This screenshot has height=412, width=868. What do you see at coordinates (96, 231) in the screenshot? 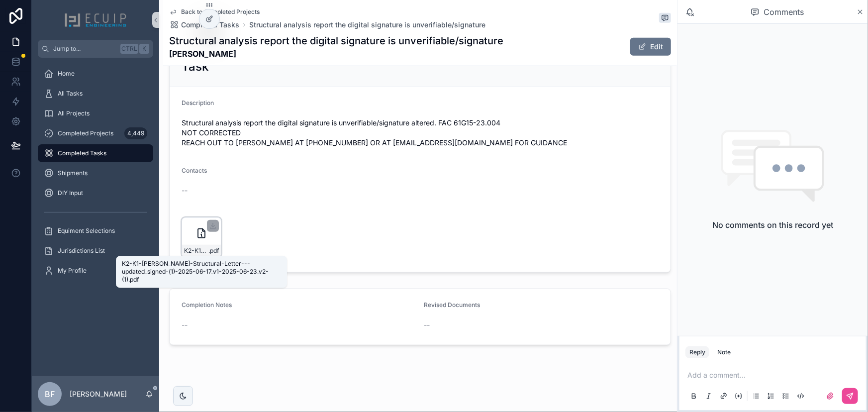
I see `a: Equiment Selections` at bounding box center [96, 231].